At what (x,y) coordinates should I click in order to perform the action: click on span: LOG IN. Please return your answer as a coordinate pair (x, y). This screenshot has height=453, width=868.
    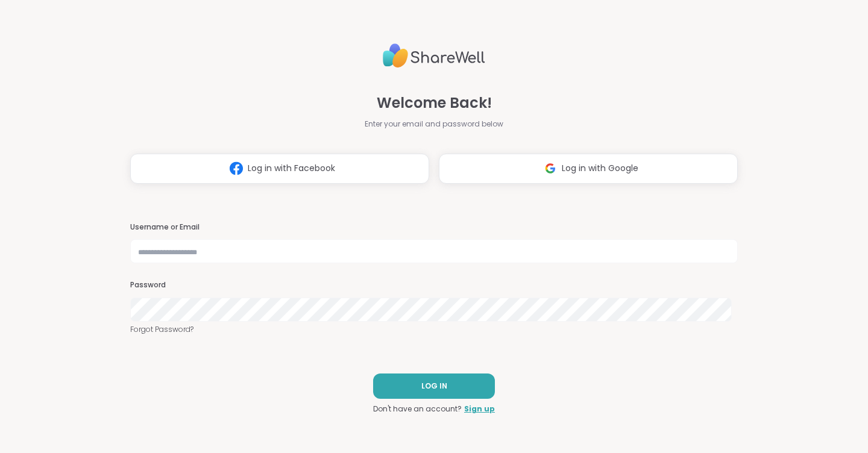
    Looking at the image, I should click on (434, 386).